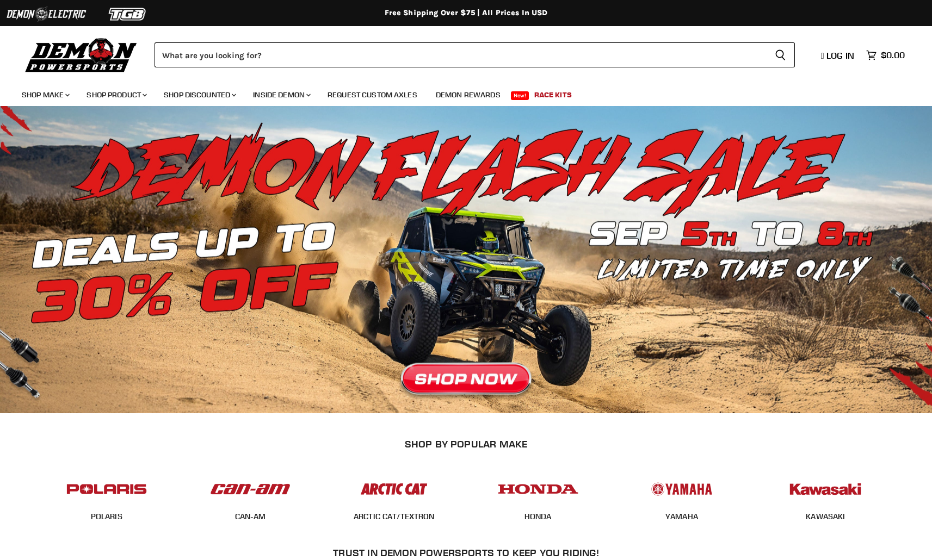 Image resolution: width=932 pixels, height=560 pixels. What do you see at coordinates (250, 489) in the screenshot?
I see `img: POPULAR_MAKE_logo_1_adc20308-ab24-48c4-9fac-e3c1a623d575.jpg` at bounding box center [250, 489].